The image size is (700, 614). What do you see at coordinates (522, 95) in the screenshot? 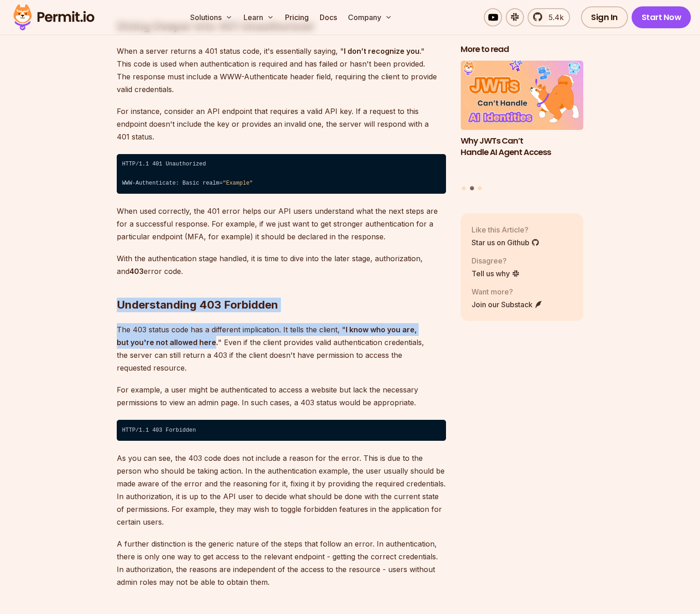
I see `img: Why JWTs Can’t Handle AI Agent Access` at bounding box center [522, 95].